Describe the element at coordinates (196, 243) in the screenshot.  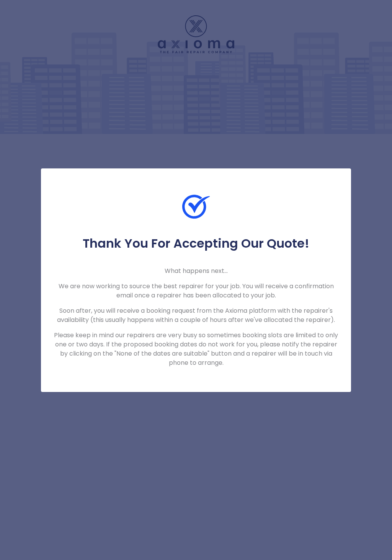
I see `h5: Thank You For Accepting Our Quote!` at that location.